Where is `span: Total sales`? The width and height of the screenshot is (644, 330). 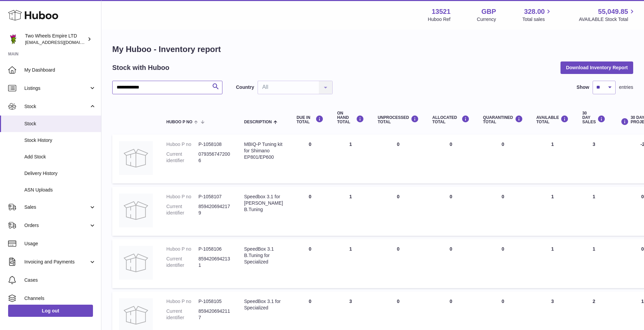 span: Total sales is located at coordinates (537, 19).